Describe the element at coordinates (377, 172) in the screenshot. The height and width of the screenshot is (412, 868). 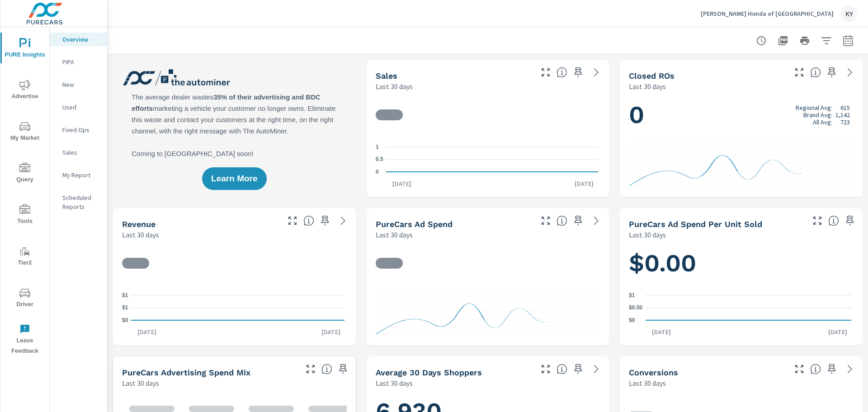
I see `text: 0` at that location.